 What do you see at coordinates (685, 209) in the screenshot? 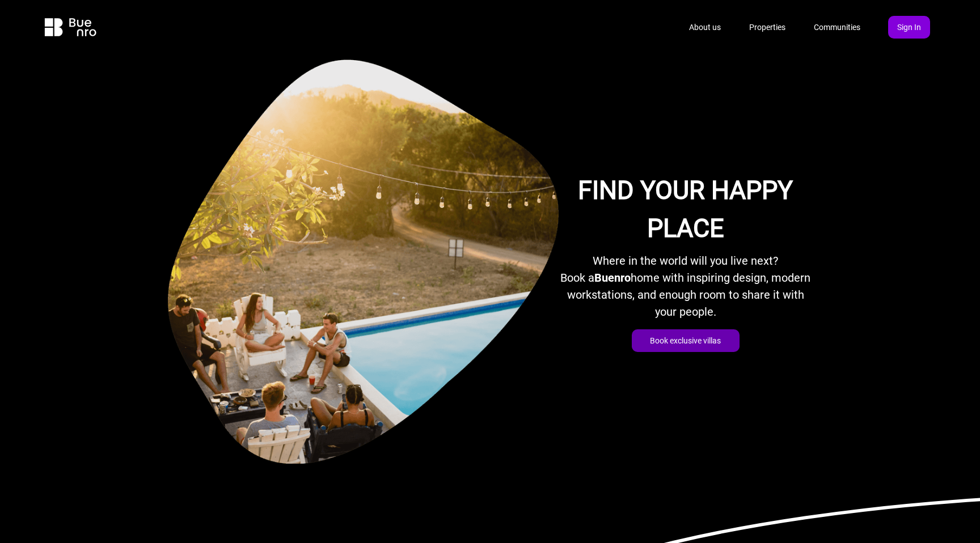
I see `span: Find your happy place` at bounding box center [685, 209].